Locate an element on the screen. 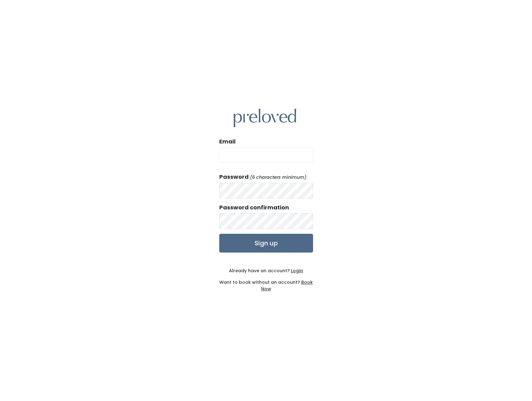 Image resolution: width=532 pixels, height=401 pixels. u: Book Now is located at coordinates (287, 285).